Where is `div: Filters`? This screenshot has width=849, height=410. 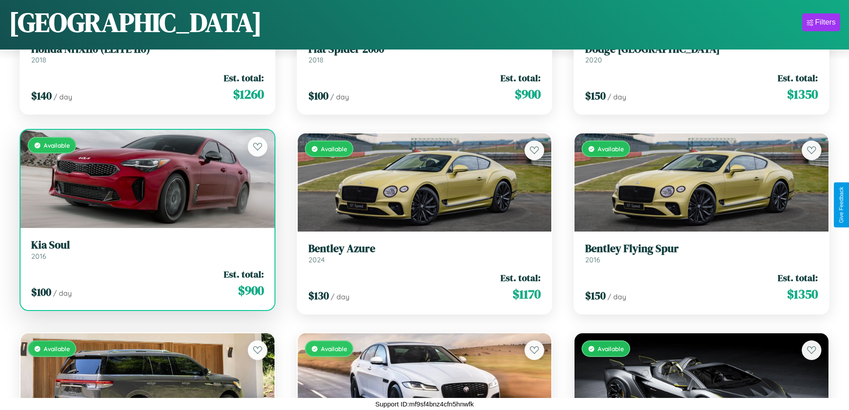
div: Filters is located at coordinates (826, 22).